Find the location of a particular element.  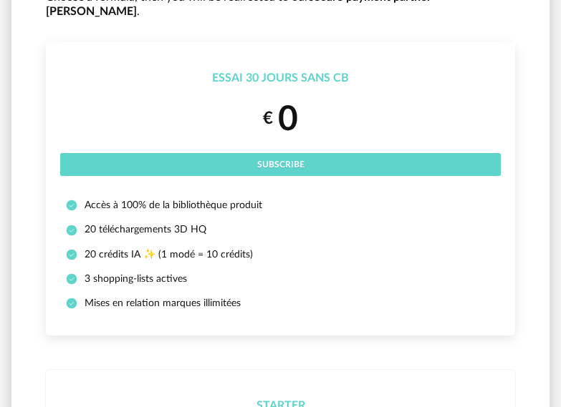

span: Subscribe is located at coordinates (281, 165).